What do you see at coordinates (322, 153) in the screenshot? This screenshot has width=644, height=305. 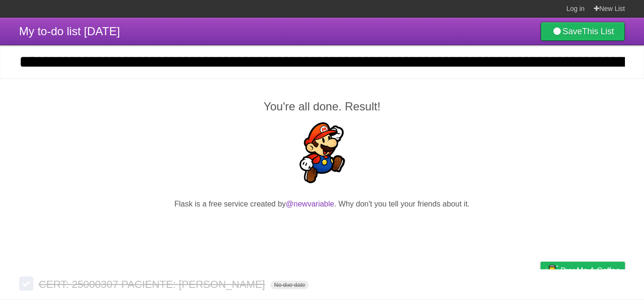 I see `img: Super Mario` at bounding box center [322, 153].